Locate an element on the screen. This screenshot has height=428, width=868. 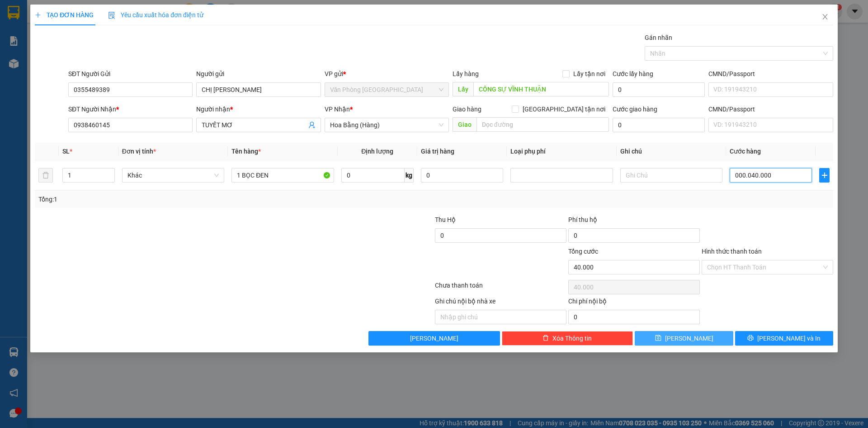
span: Văn Phòng Vĩnh Thuận is located at coordinates (387, 90).